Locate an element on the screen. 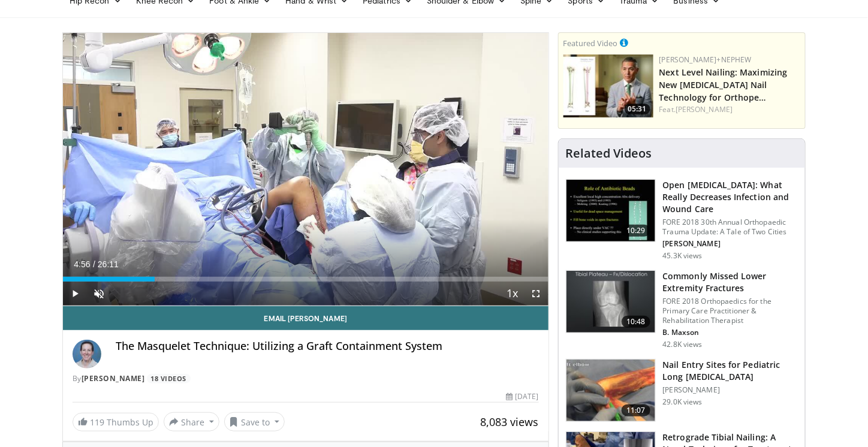 The width and height of the screenshot is (868, 447). button: Share is located at coordinates (191, 422).